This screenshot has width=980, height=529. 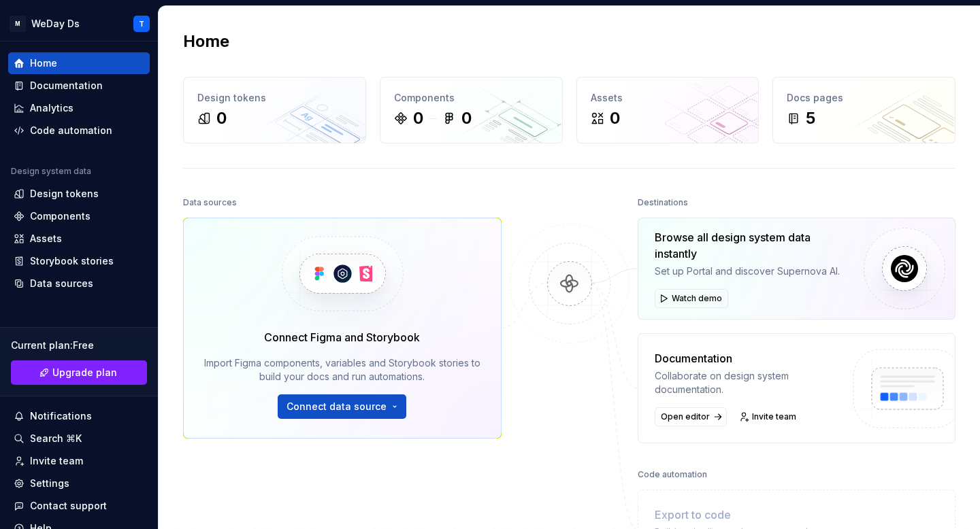 I want to click on div: Home, so click(x=43, y=64).